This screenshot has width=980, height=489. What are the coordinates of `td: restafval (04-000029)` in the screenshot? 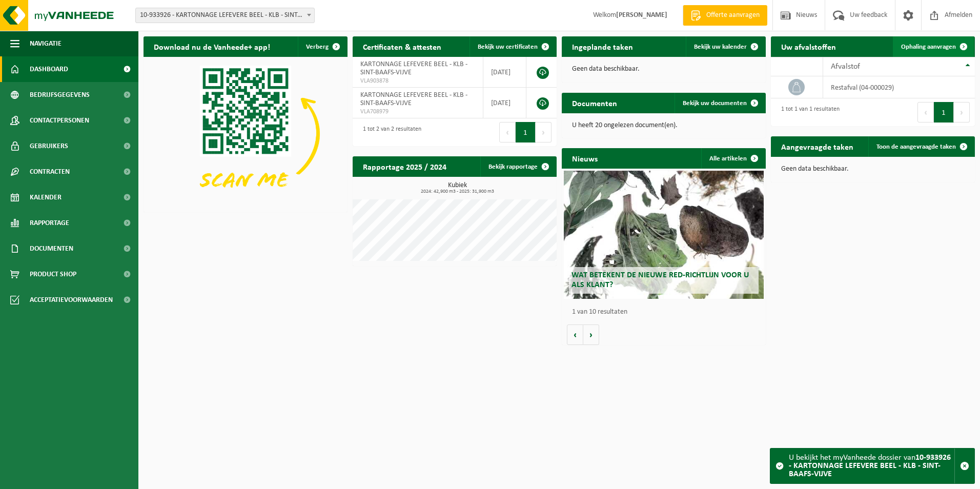 It's located at (899, 87).